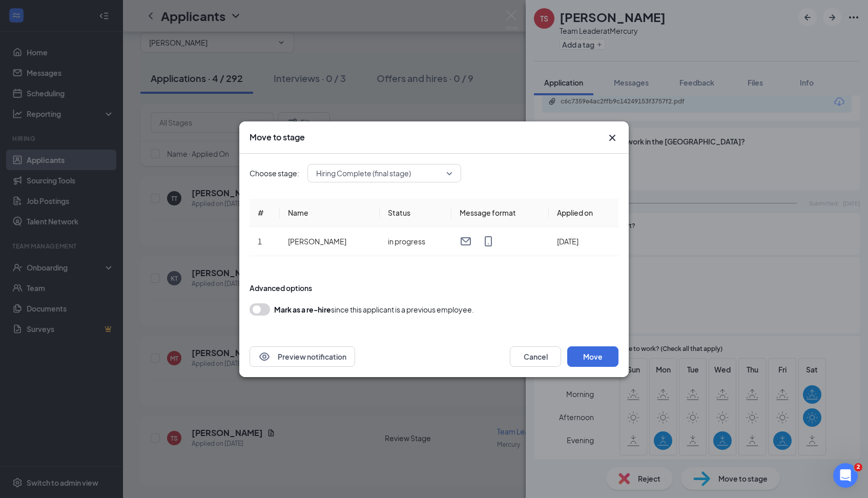 Image resolution: width=868 pixels, height=498 pixels. Describe the element at coordinates (260, 242) in the screenshot. I see `span: 1` at that location.